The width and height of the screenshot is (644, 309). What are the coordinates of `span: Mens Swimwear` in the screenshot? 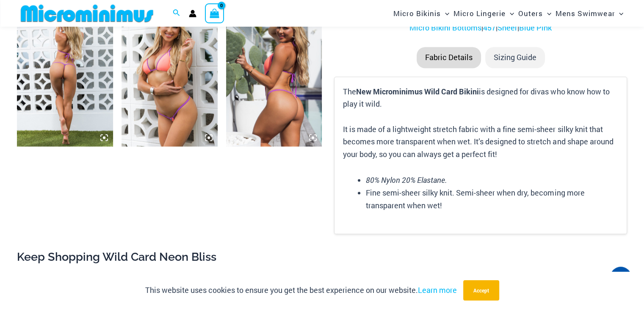 It's located at (585, 13).